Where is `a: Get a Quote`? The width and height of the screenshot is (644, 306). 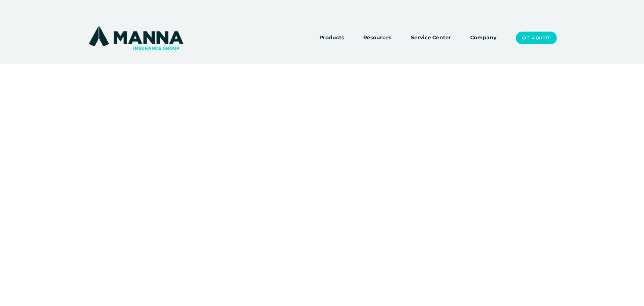
a: Get a Quote is located at coordinates (536, 38).